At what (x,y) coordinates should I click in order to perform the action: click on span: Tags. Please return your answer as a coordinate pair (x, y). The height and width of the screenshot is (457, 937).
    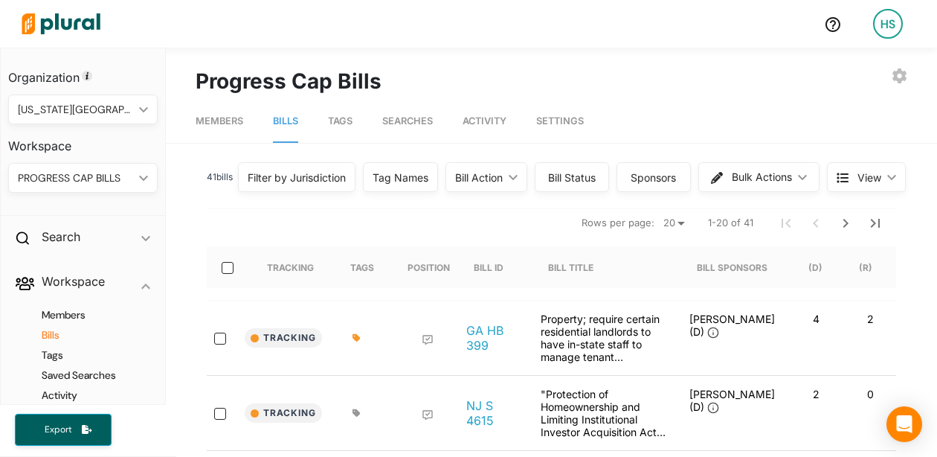
    Looking at the image, I should click on (340, 120).